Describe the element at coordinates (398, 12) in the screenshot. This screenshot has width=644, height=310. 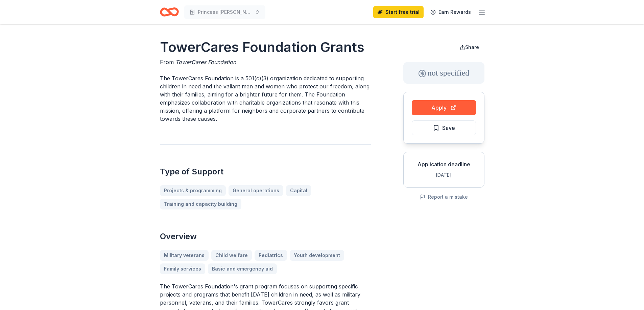
I see `a: Start free trial` at that location.